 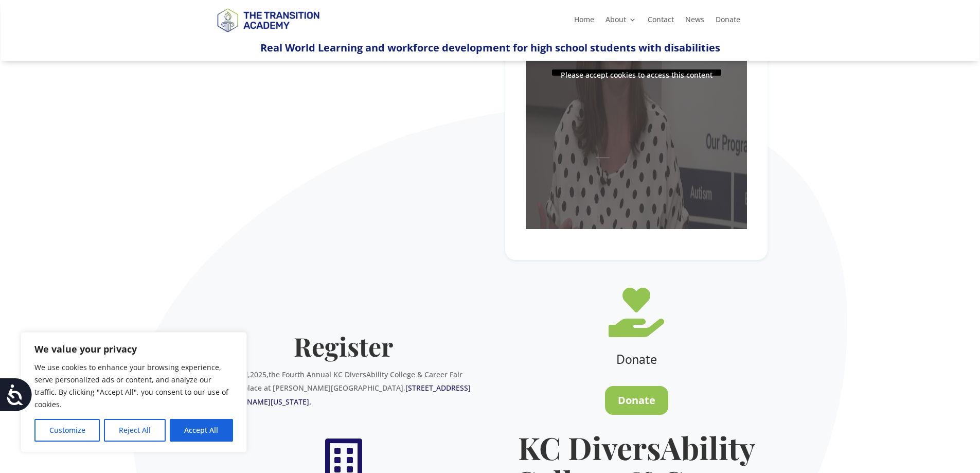 I want to click on button: Customize, so click(x=67, y=430).